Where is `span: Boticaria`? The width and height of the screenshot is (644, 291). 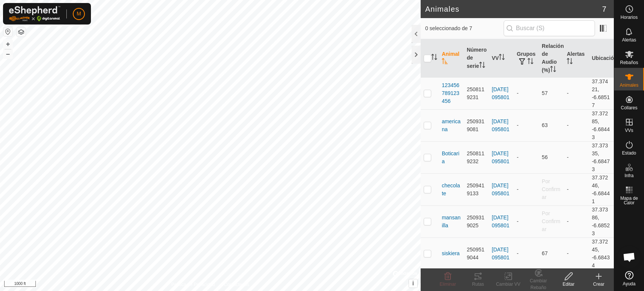
span: Boticaria is located at coordinates (451, 157).